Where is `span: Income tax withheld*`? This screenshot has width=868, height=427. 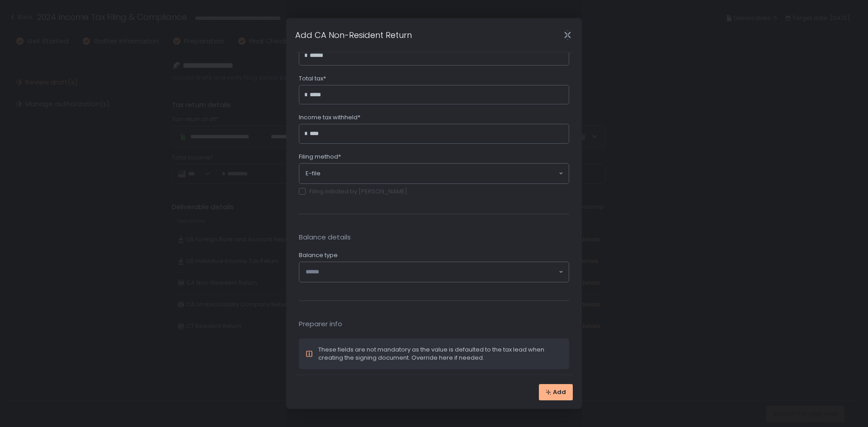 span: Income tax withheld* is located at coordinates (330, 118).